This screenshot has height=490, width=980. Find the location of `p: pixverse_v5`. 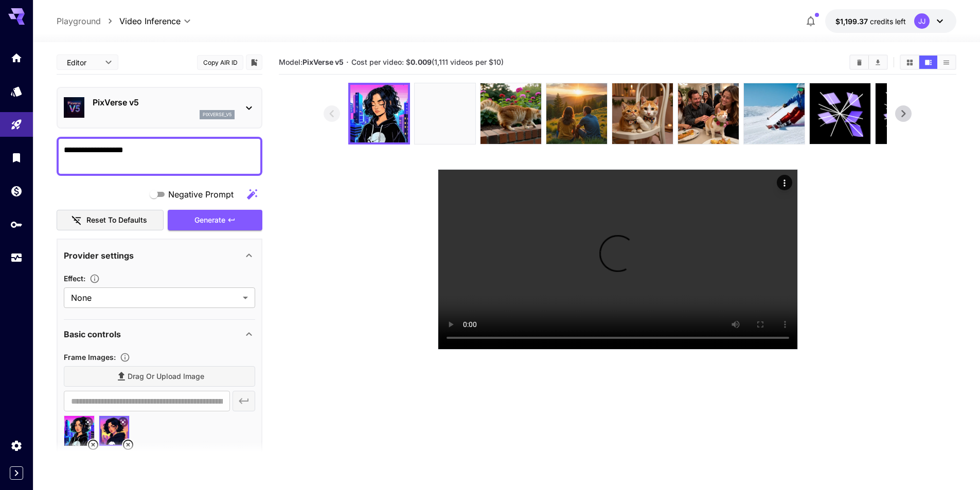

p: pixverse_v5 is located at coordinates (217, 114).